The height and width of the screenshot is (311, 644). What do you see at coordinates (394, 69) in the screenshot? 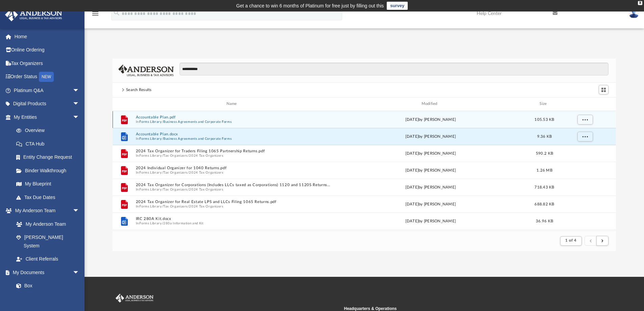
I see `input: Search files and folders` at bounding box center [394, 69].